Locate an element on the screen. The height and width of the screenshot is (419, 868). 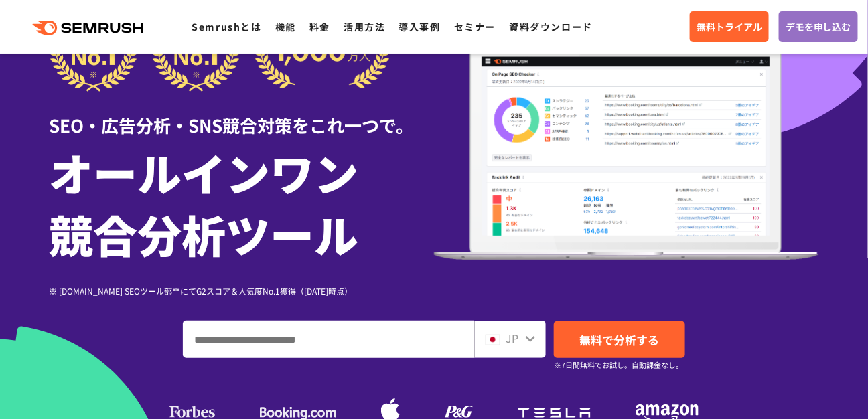
span: 無料で分析する is located at coordinates (619, 339).